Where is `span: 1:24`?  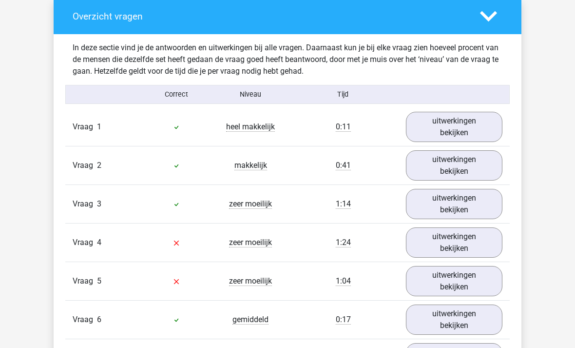 span: 1:24 is located at coordinates (343, 242).